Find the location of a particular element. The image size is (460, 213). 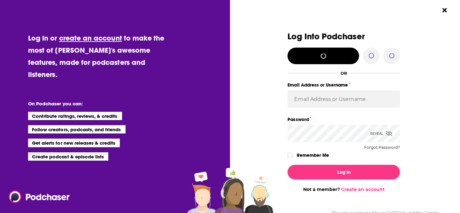

div: Reveal is located at coordinates (381, 134).